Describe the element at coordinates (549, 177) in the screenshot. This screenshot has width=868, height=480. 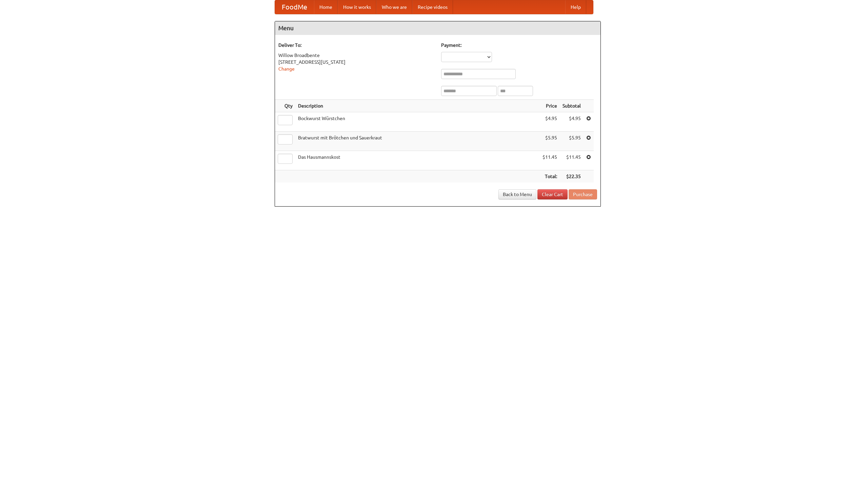
I see `th: Total:` at that location.